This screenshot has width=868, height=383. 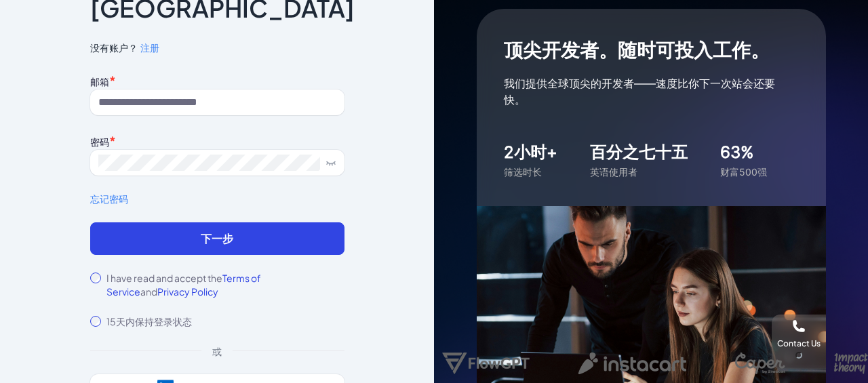 What do you see at coordinates (523, 172) in the screenshot?
I see `span: 筛选时长` at bounding box center [523, 172].